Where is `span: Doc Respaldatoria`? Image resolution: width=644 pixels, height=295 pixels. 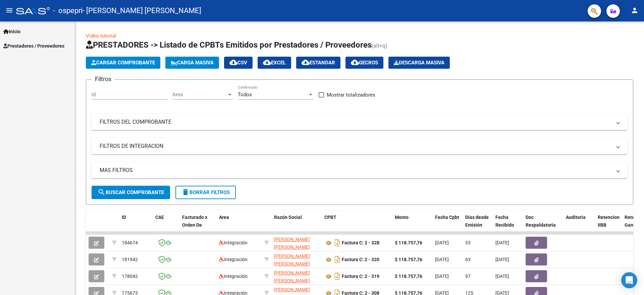 span: Doc Respaldatoria is located at coordinates (540, 221).